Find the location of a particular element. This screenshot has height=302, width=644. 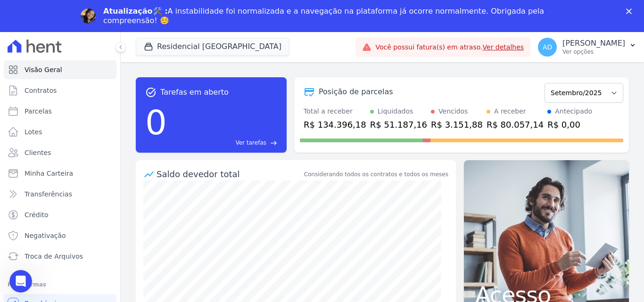

span: east is located at coordinates (274, 143).